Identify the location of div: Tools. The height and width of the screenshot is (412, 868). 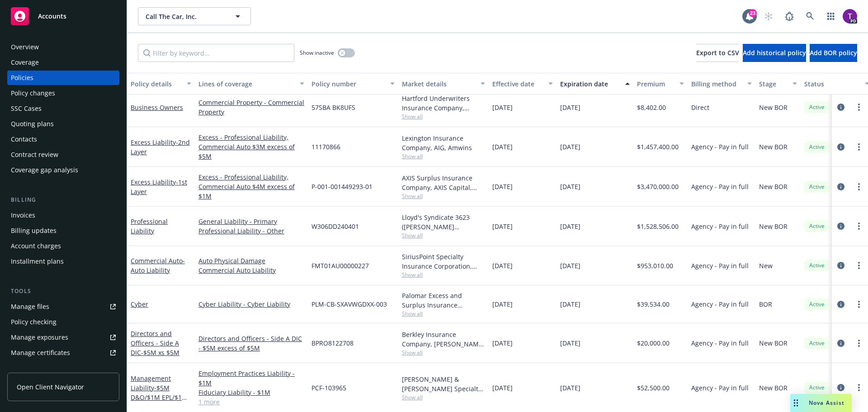
(63, 291).